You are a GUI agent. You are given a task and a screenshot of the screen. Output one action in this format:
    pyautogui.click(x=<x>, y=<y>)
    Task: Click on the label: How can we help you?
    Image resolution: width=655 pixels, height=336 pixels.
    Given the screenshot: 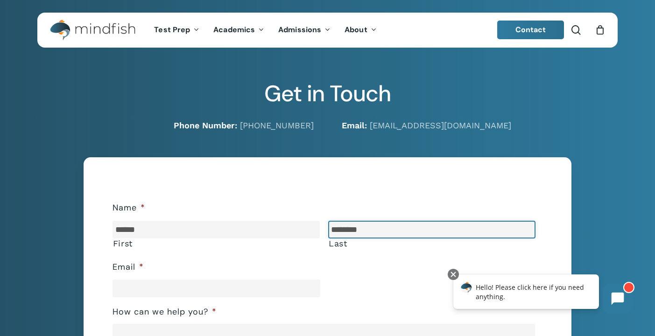 What is the action you would take?
    pyautogui.click(x=164, y=312)
    